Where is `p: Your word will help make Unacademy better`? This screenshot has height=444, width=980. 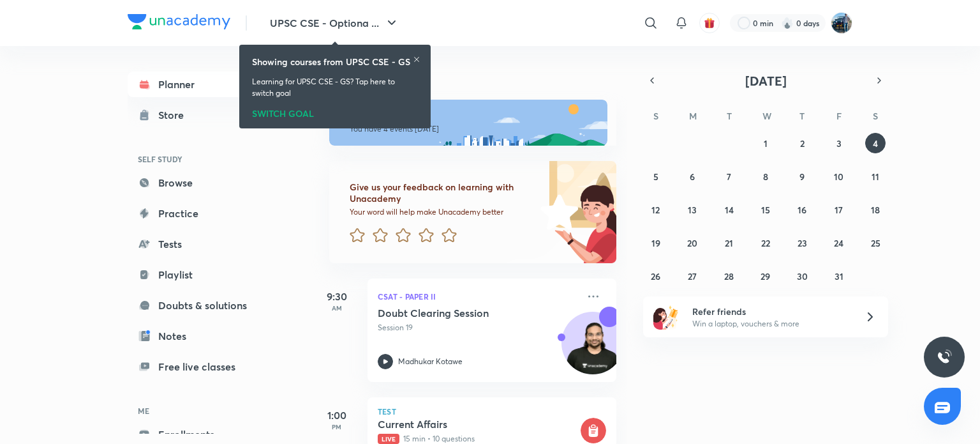 p: Your word will help make Unacademy better is located at coordinates (443, 212).